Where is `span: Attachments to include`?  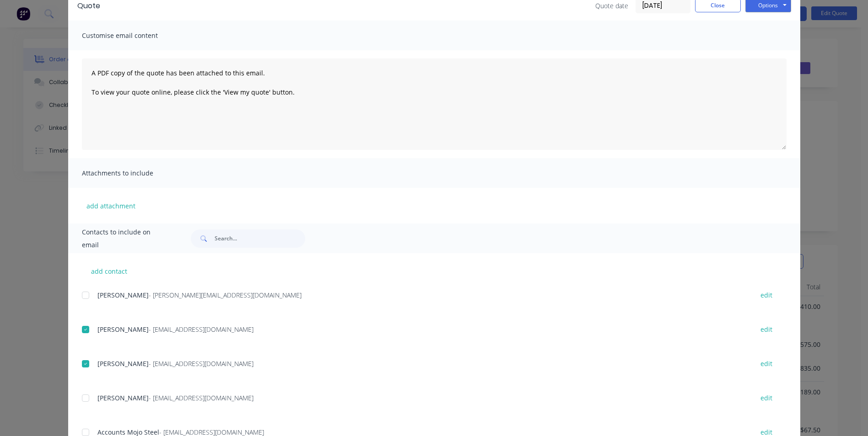
span: Attachments to include is located at coordinates (133, 173).